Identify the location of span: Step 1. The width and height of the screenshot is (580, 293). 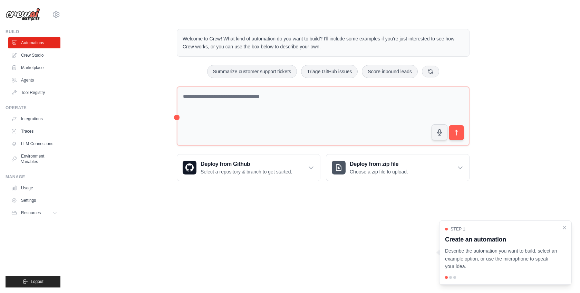
(458, 229).